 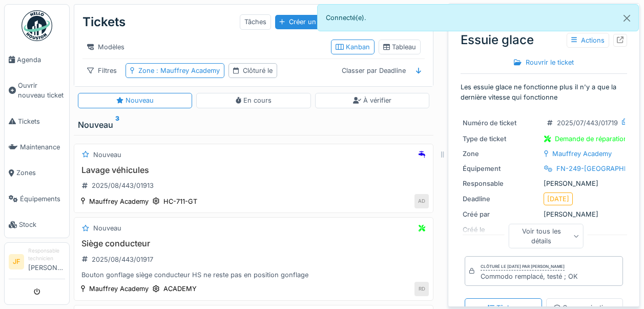 What do you see at coordinates (102, 70) in the screenshot?
I see `div: Filtres` at bounding box center [102, 70].